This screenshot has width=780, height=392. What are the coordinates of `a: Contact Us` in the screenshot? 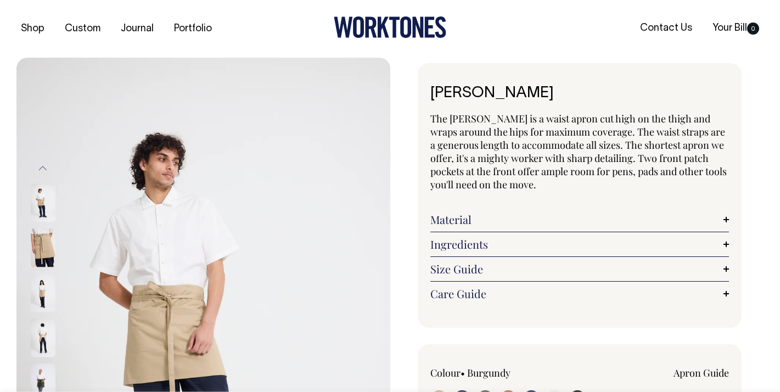 It's located at (665, 28).